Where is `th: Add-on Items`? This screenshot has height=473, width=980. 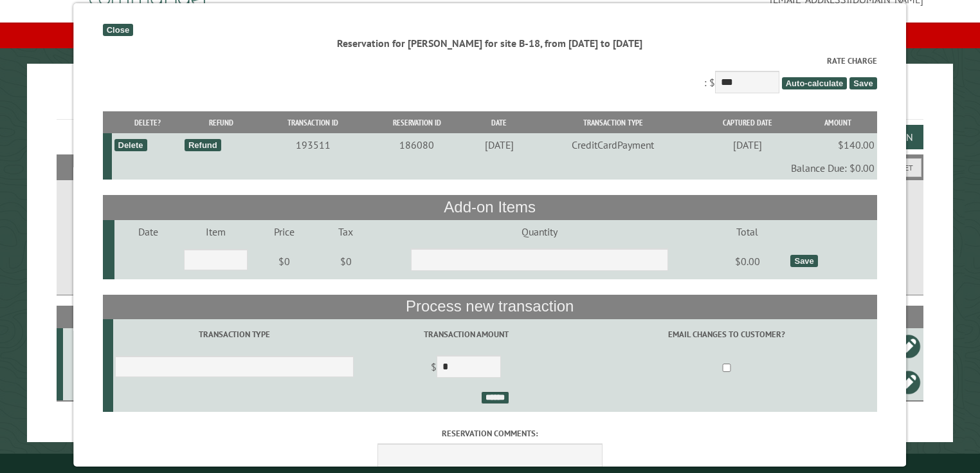 th: Add-on Items is located at coordinates (490, 207).